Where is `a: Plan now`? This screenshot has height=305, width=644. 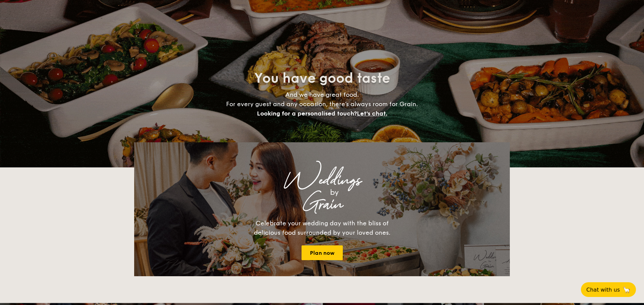
a: Plan now is located at coordinates (322, 253).